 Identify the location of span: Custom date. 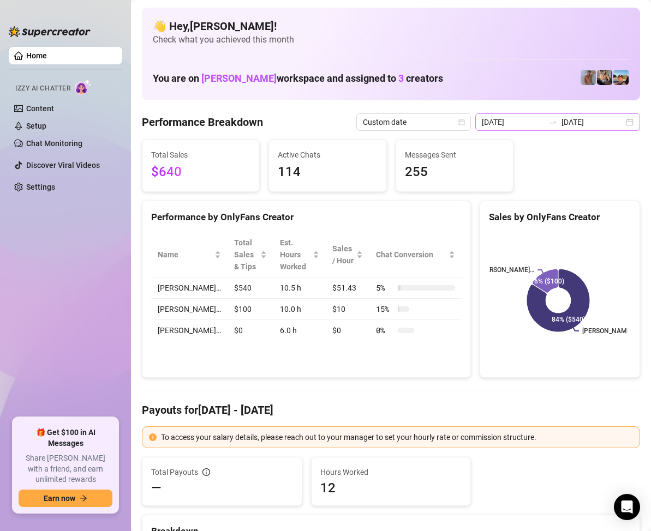
(414, 122).